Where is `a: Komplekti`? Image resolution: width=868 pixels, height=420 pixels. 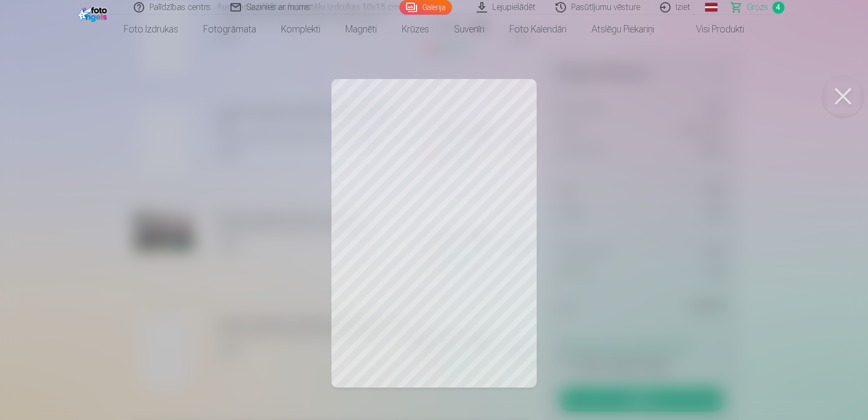
a: Komplekti is located at coordinates (301, 29).